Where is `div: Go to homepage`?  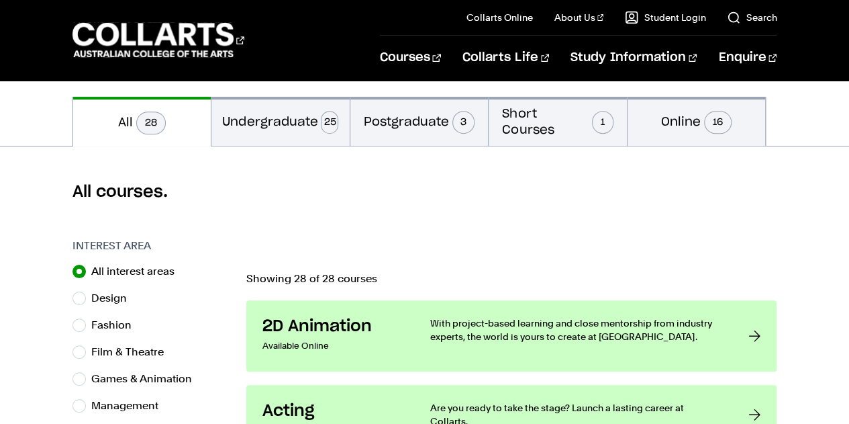 div: Go to homepage is located at coordinates (158, 40).